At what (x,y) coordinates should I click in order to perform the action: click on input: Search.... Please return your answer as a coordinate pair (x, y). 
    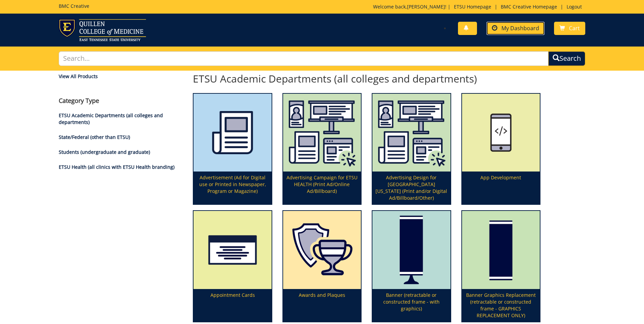
    Looking at the image, I should click on (304, 58).